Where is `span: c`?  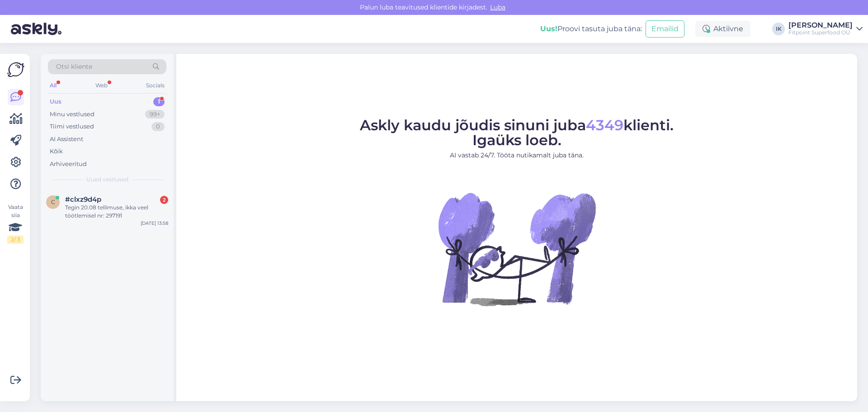 span: c is located at coordinates (53, 201).